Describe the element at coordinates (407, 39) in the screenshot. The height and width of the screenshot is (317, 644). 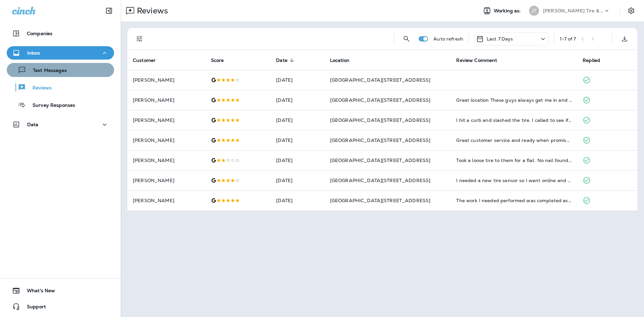
I see `button: Search Reviews` at that location.